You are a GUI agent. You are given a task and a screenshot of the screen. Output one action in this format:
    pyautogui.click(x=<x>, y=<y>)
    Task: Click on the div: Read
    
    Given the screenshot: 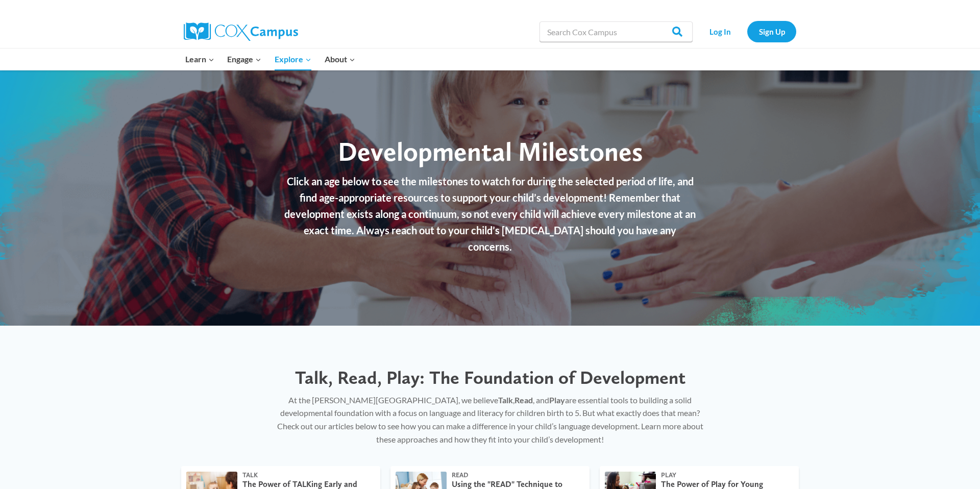 What is the action you would take?
    pyautogui.click(x=515, y=475)
    